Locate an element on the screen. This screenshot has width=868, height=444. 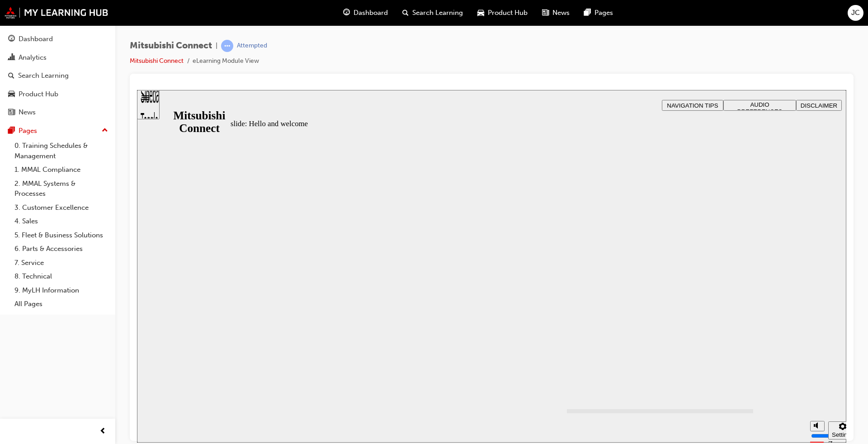
button: NAVIGATION TIPS is located at coordinates (556, 15).